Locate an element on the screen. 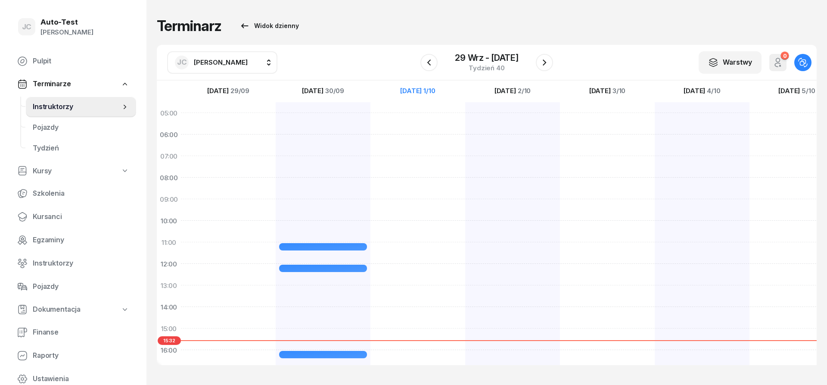  a: Pulpit is located at coordinates (73, 61).